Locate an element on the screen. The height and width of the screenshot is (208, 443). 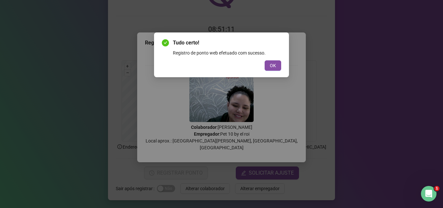
div: Registro de ponto web efetuado com sucesso. is located at coordinates (227, 53).